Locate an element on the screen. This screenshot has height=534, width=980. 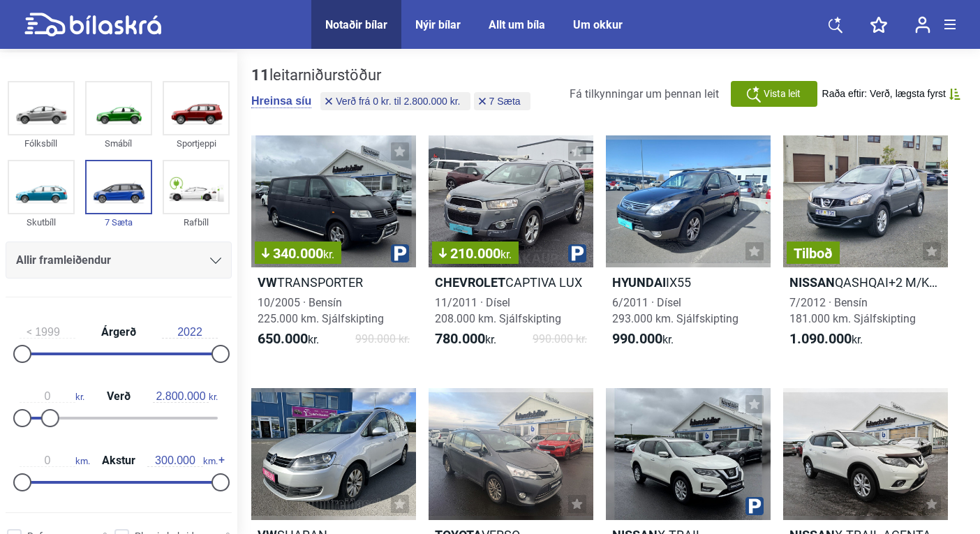
div: Fólksbíll is located at coordinates (41, 143).